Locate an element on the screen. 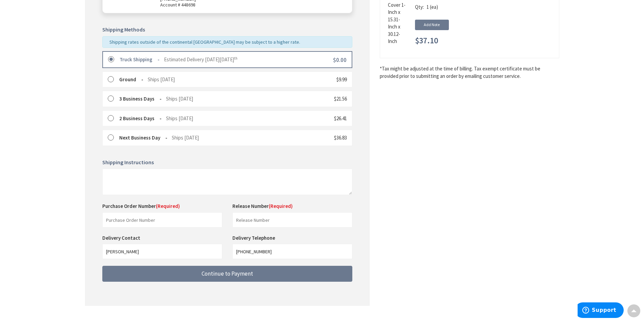 The image size is (644, 321). span: $21.56 is located at coordinates (340, 99).